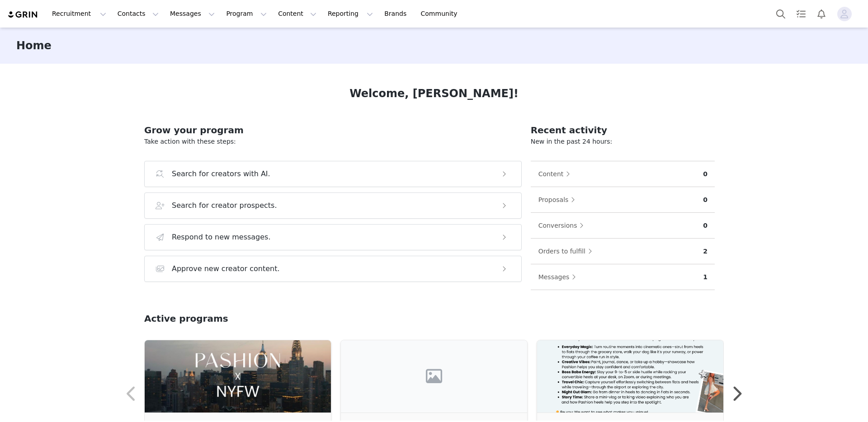 The height and width of the screenshot is (422, 868). Describe the element at coordinates (332, 269) in the screenshot. I see `button: Approve new creator content.` at that location.